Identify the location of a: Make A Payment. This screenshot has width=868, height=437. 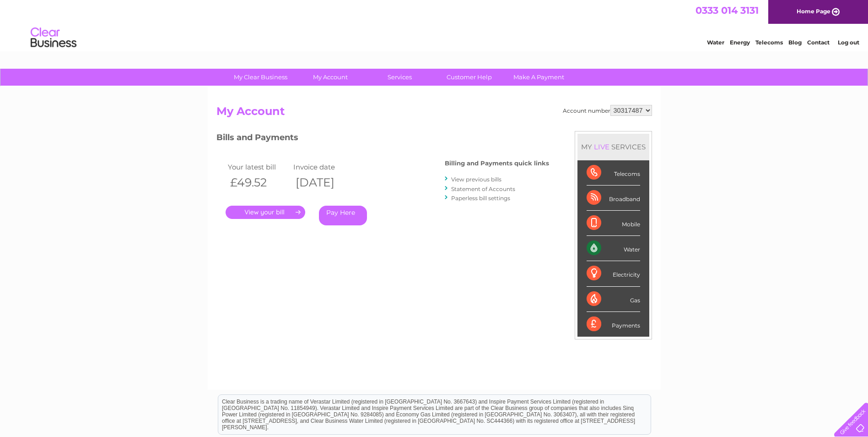
(539, 77).